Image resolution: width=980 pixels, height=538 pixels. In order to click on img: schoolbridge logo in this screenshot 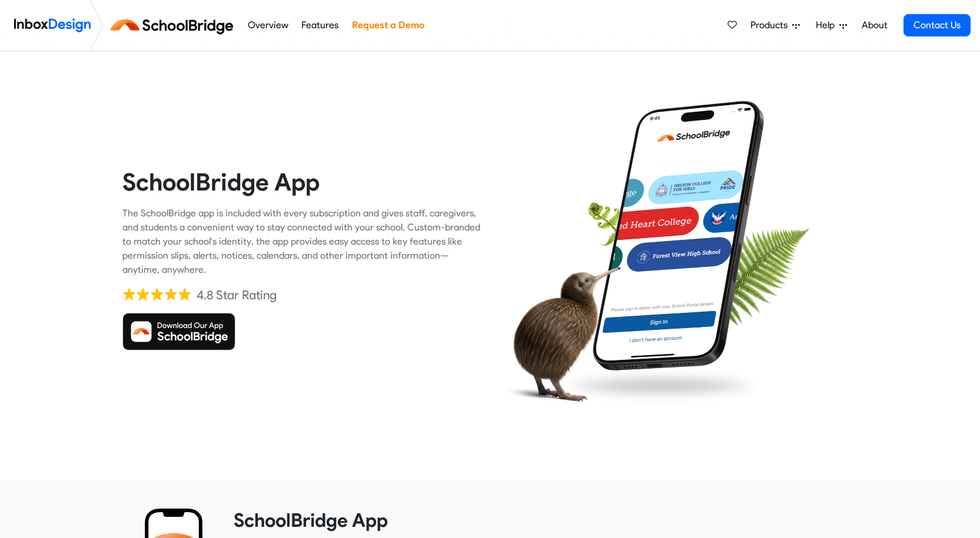, I will do `click(174, 25)`.